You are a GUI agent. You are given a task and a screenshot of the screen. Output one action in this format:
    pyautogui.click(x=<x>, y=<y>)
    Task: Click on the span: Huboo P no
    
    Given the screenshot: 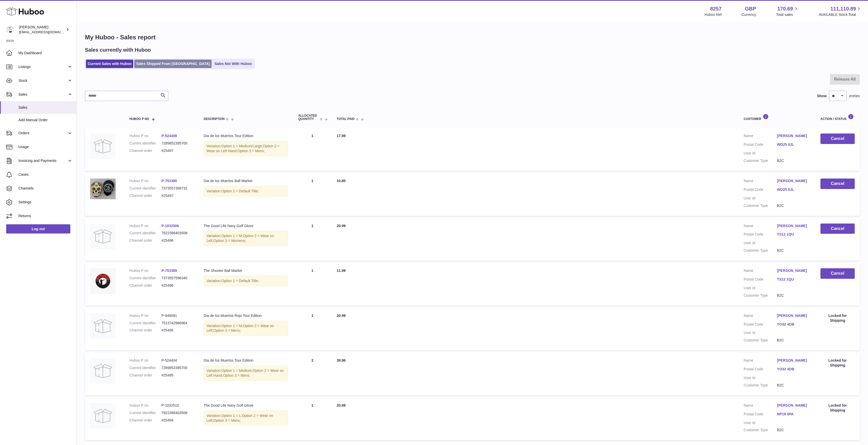 What is the action you would take?
    pyautogui.click(x=139, y=119)
    